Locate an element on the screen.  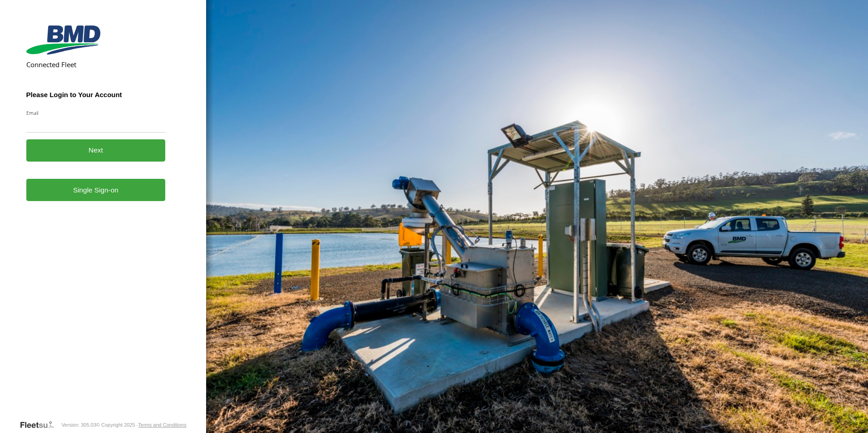
label: Email is located at coordinates (96, 112).